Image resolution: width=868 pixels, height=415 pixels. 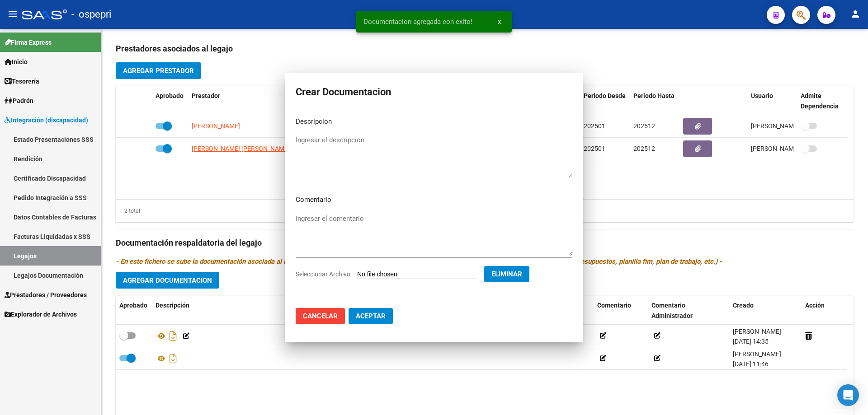 What do you see at coordinates (320, 316) in the screenshot?
I see `span: Cancelar` at bounding box center [320, 316].